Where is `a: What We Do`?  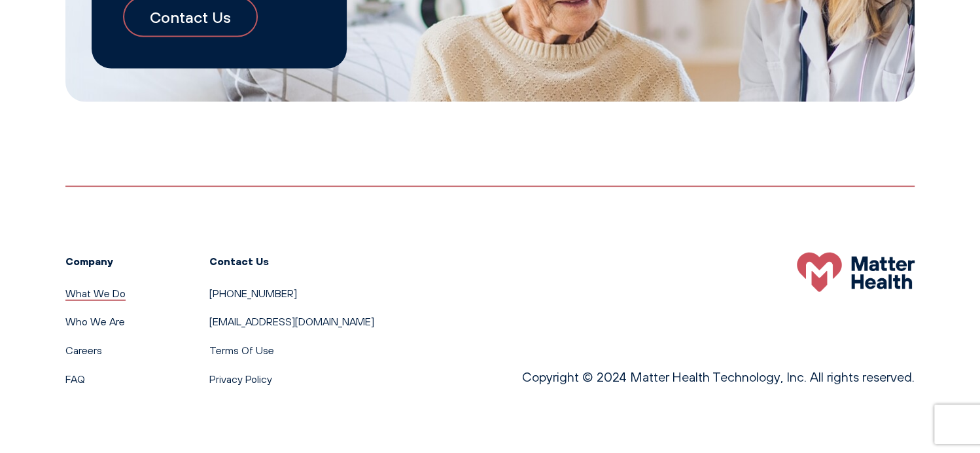
a: What We Do is located at coordinates (96, 293).